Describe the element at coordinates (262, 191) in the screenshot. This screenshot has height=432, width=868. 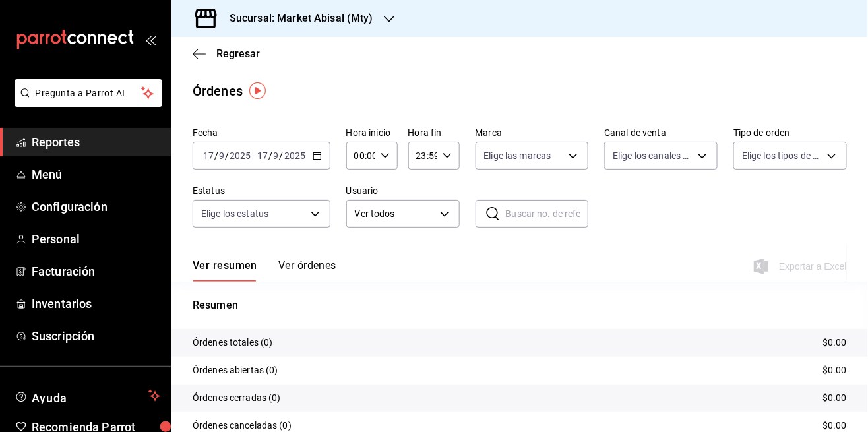
I see `label: Estatus` at that location.